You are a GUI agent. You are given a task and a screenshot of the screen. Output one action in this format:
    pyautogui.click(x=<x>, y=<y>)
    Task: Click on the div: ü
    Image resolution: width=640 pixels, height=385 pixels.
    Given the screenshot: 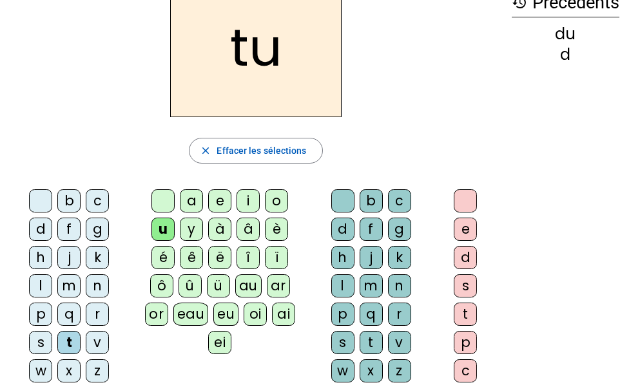 What is the action you would take?
    pyautogui.click(x=218, y=286)
    